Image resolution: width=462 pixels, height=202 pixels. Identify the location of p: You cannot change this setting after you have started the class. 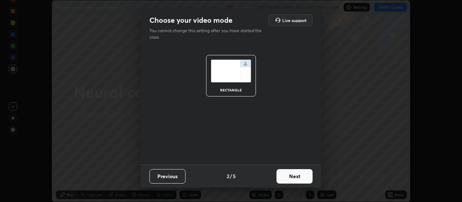
(208, 34).